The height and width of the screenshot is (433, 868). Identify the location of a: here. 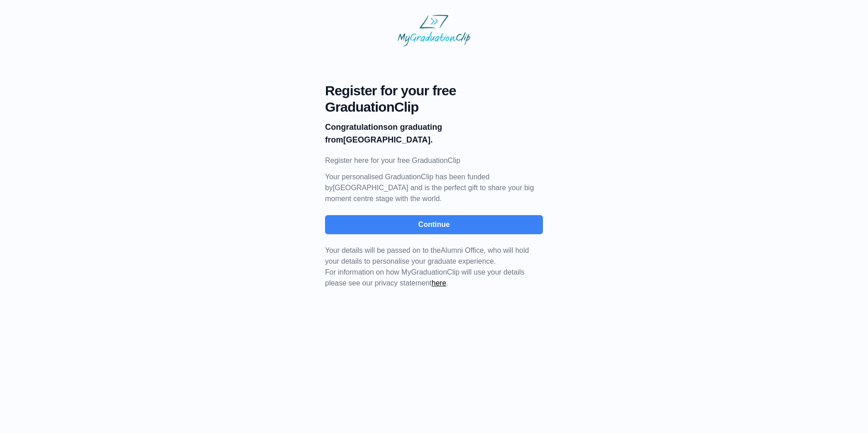
(439, 283).